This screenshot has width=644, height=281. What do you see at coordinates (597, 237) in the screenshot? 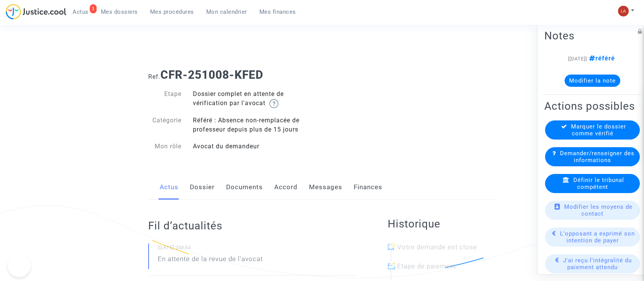
I see `span: L'opposant a exprimé son intention de payer` at bounding box center [597, 237].